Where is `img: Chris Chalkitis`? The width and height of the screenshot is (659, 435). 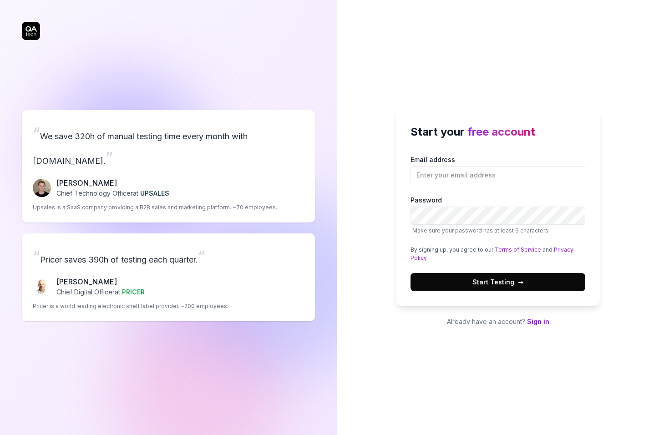
img: Chris Chalkitis is located at coordinates (42, 287).